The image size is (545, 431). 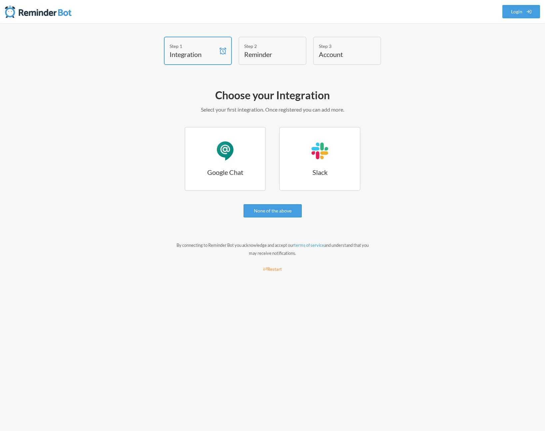 I want to click on h4: Account, so click(x=342, y=54).